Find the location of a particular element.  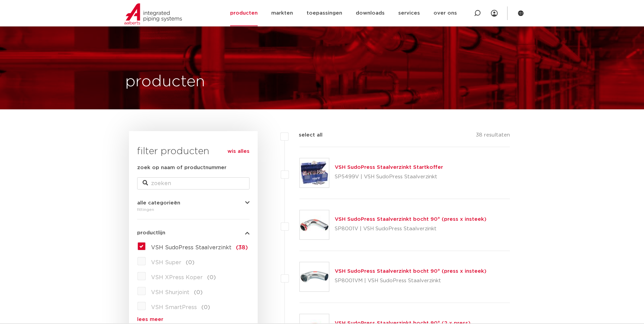

button: alle categorieën is located at coordinates (193, 203).